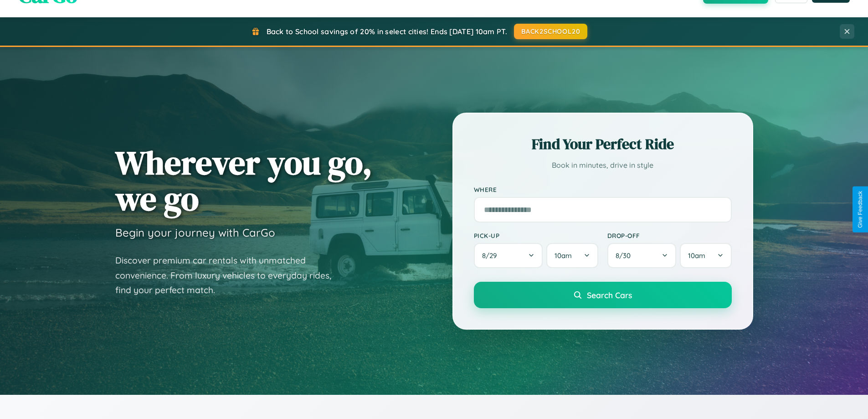 The width and height of the screenshot is (868, 419). I want to click on div: Give Feedback, so click(861, 210).